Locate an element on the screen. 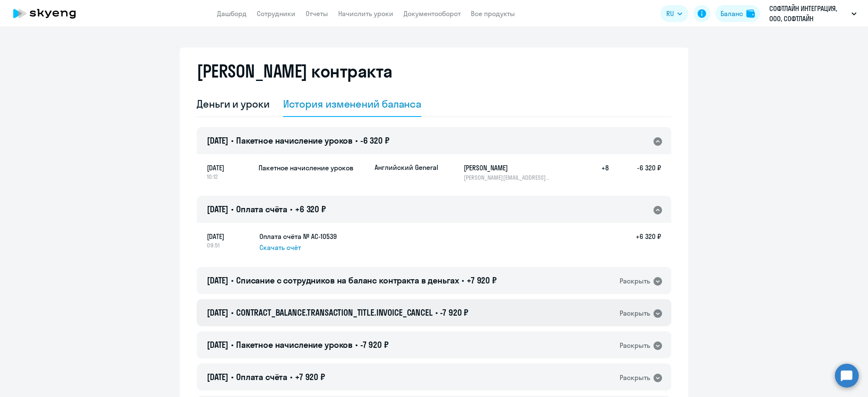 This screenshot has width=868, height=397. h5: Оплата счёта № AC-10539 is located at coordinates (298, 237).